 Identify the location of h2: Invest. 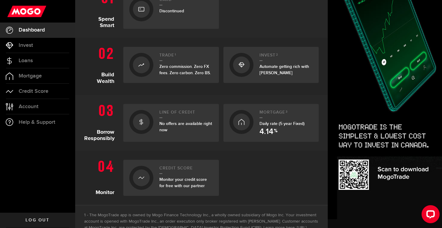
(286, 57).